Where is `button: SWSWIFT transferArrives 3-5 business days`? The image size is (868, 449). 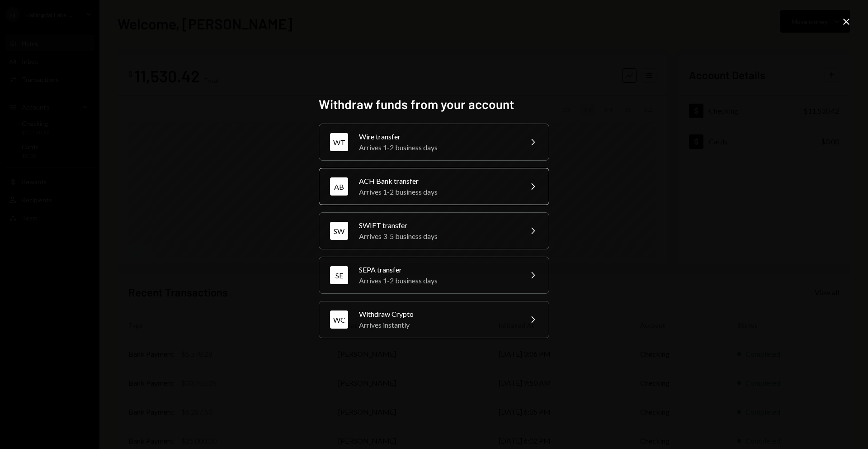
button: SWSWIFT transferArrives 3-5 business days is located at coordinates (434, 230).